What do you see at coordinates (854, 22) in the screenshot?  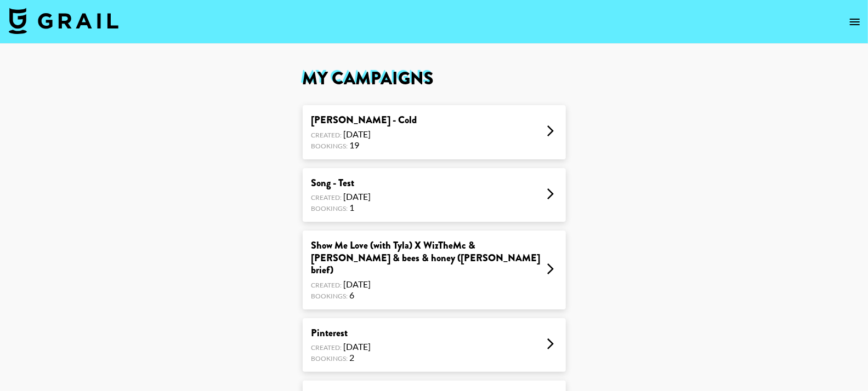 I see `button: open drawer` at bounding box center [854, 22].